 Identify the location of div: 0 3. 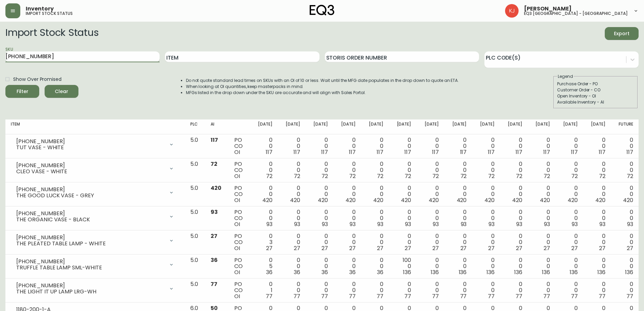
(264, 242).